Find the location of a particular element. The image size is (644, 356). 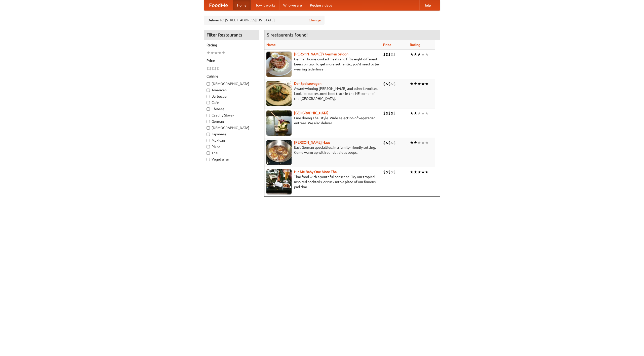

img: esthers.jpg is located at coordinates (279, 64).